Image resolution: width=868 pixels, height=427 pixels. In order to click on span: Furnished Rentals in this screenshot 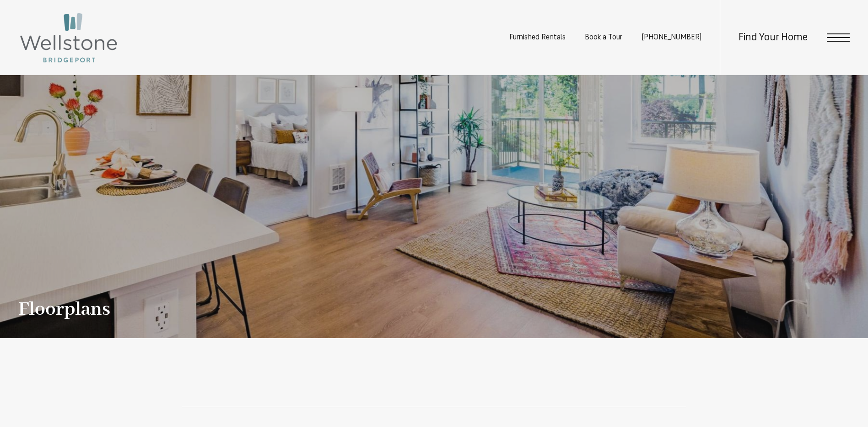, I will do `click(537, 38)`.